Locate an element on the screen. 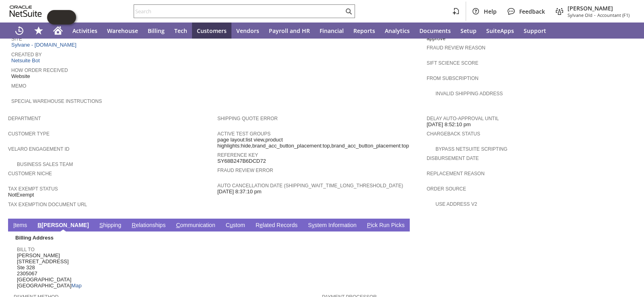 The image size is (644, 297). span: I is located at coordinates (14, 225).